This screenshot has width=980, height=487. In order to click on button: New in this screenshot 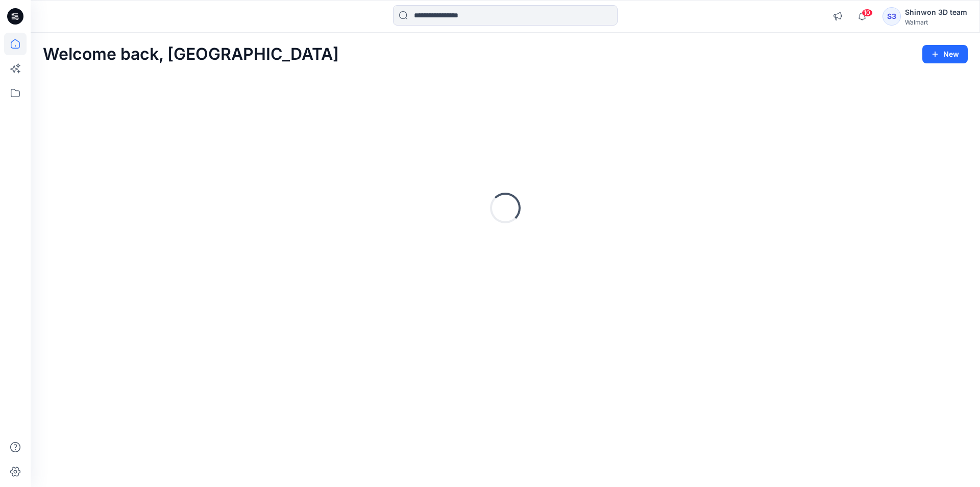, I will do `click(945, 54)`.